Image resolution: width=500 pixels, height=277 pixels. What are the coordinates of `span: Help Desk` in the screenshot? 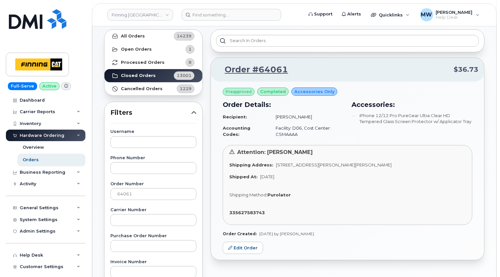 It's located at (455, 17).